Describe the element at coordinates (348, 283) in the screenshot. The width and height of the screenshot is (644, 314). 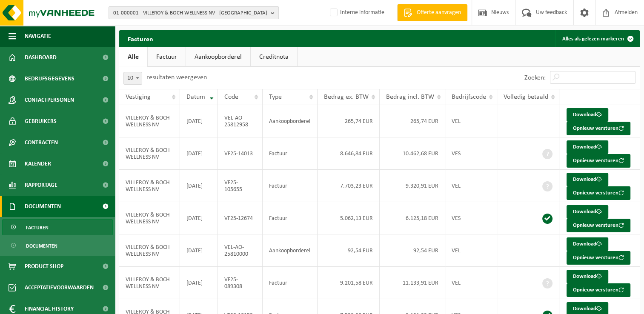
I see `td: 9.201,58 EUR` at that location.